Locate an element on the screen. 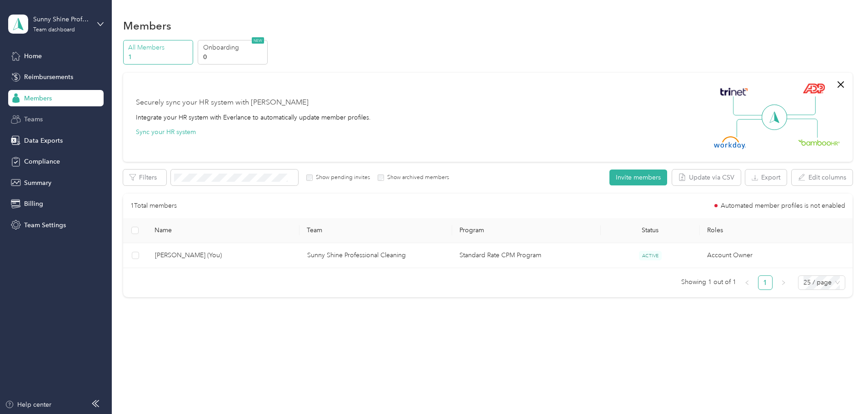  img: Line Left Up is located at coordinates (749, 105).